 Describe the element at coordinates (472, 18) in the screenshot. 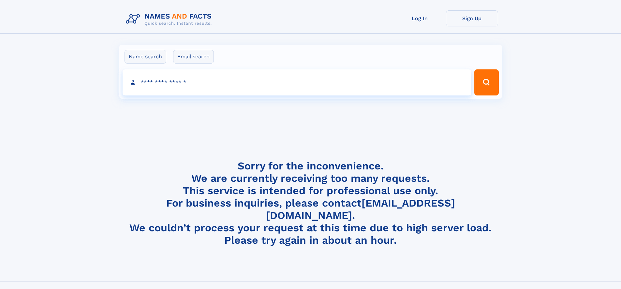

I see `a: Sign Up` at that location.